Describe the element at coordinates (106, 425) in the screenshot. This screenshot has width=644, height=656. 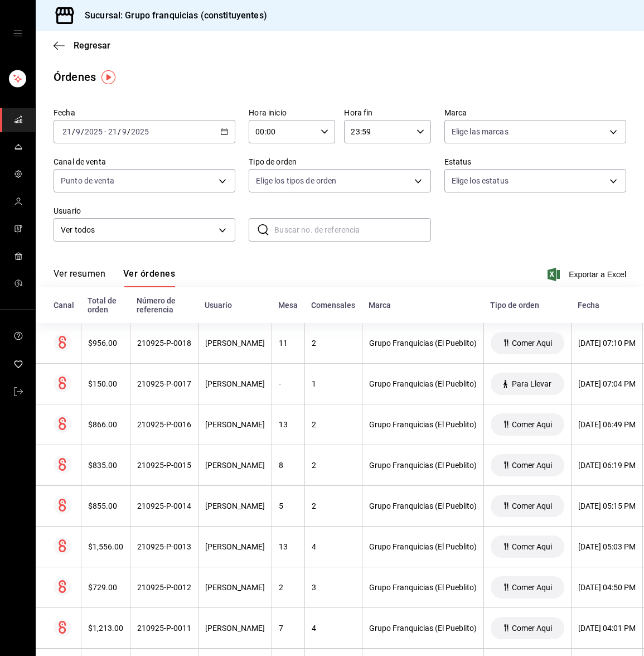
I see `div: $866.00` at that location.